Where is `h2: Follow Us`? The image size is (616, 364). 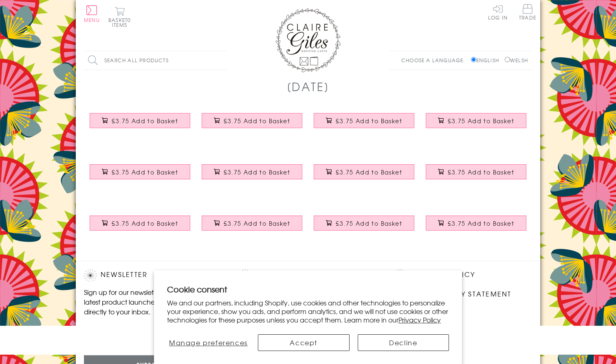
h2: Follow Us is located at coordinates (308, 276).